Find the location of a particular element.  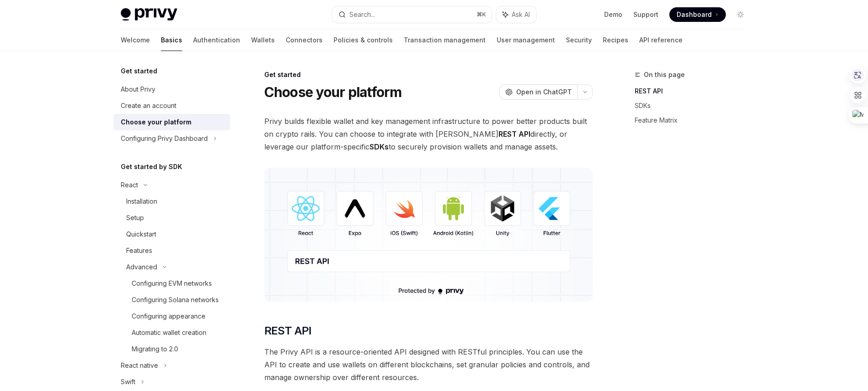

span: Open in ChatGPT is located at coordinates (544, 92).